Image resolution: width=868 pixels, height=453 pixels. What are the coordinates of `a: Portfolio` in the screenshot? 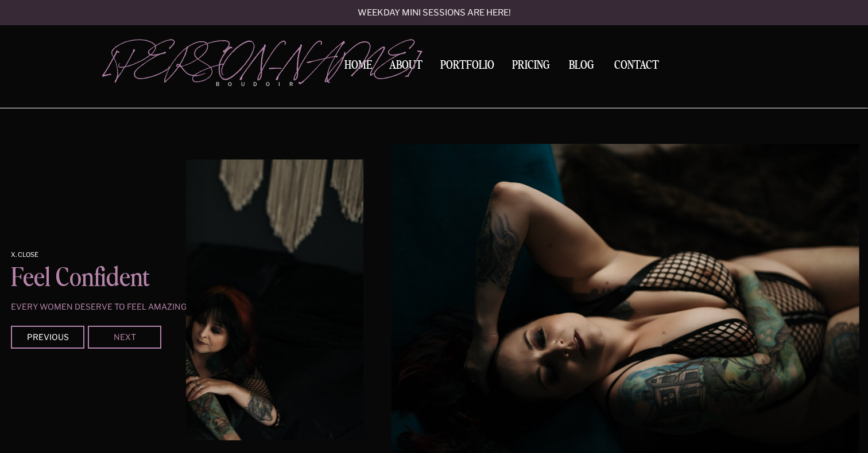 It's located at (467, 67).